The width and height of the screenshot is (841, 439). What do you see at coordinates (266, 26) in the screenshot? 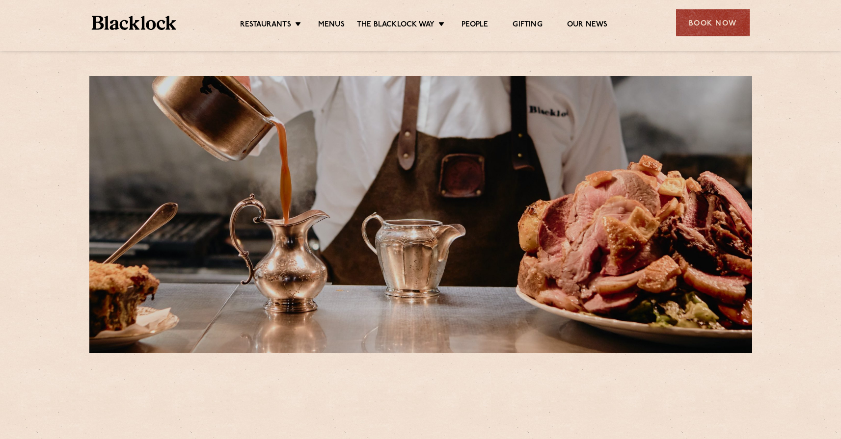
I see `a: Restaurants` at bounding box center [266, 26].